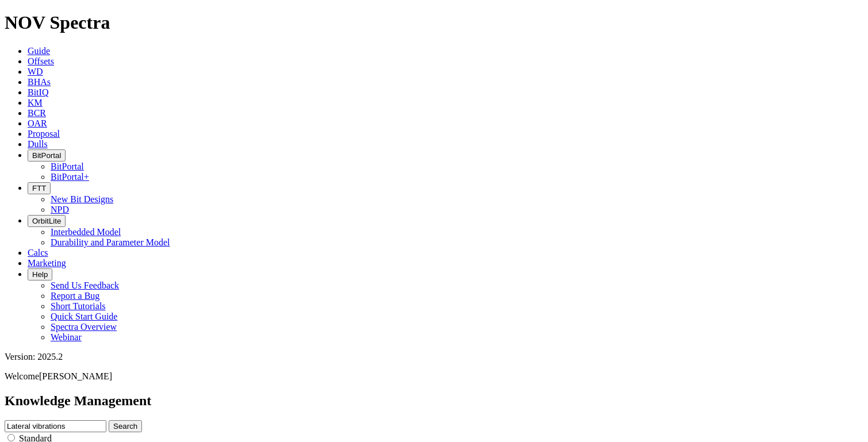 The image size is (868, 442). What do you see at coordinates (47, 155) in the screenshot?
I see `span: BitPortal` at bounding box center [47, 155].